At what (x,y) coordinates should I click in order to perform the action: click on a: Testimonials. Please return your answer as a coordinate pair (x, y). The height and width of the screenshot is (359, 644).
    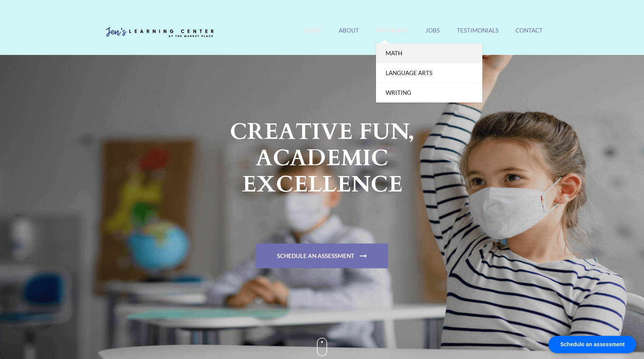
    Looking at the image, I should click on (478, 35).